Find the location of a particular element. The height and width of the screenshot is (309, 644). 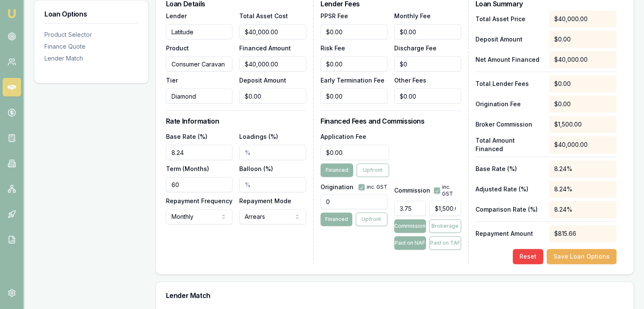

p: Total Lender Fees is located at coordinates (509, 84).